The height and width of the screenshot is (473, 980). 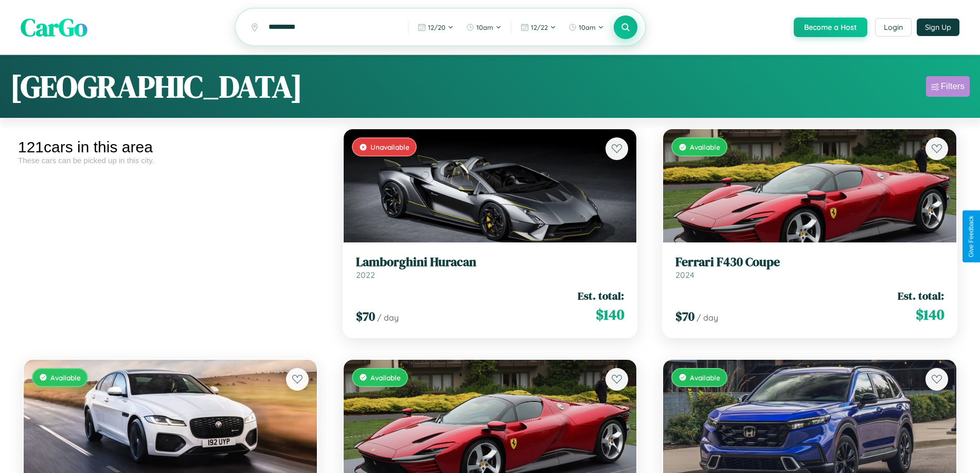 I want to click on h3: Ferrari F430 Coupe, so click(x=810, y=262).